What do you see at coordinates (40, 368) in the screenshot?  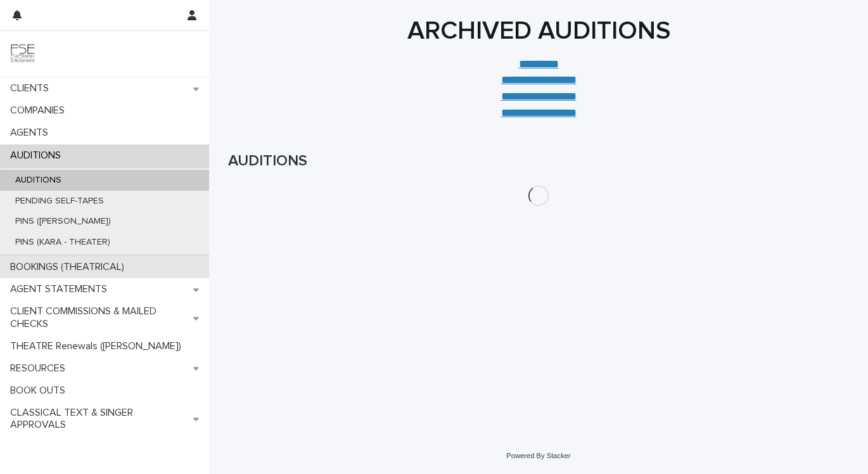 I see `p: RESOURCES` at bounding box center [40, 368].